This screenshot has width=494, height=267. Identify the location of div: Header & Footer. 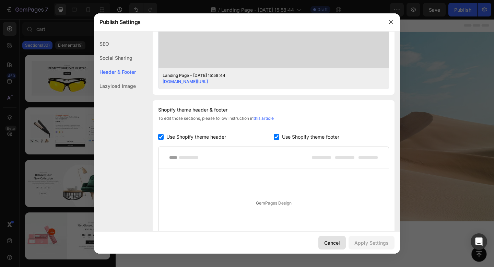
(115, 72).